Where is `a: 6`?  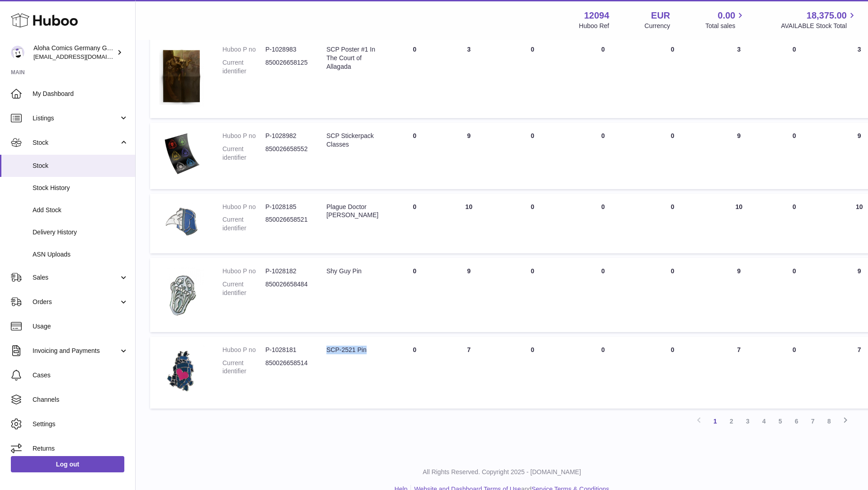
a: 6 is located at coordinates (797, 421).